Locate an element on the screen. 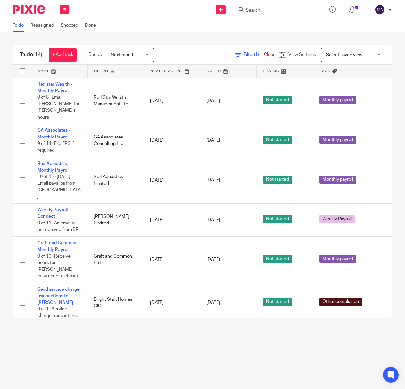 Image resolution: width=405 pixels, height=389 pixels. a: Weekly Payroll - Connect is located at coordinates (54, 213).